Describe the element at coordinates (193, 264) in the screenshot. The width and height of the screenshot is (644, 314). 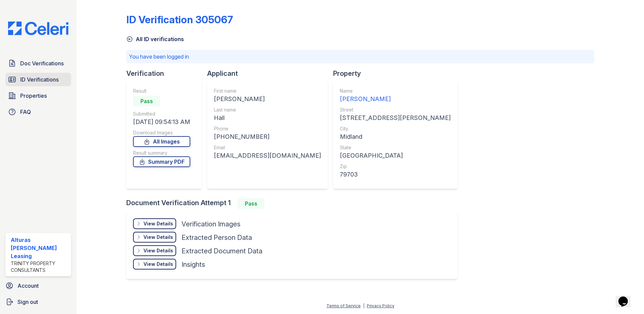
I see `div: Insights` at that location.